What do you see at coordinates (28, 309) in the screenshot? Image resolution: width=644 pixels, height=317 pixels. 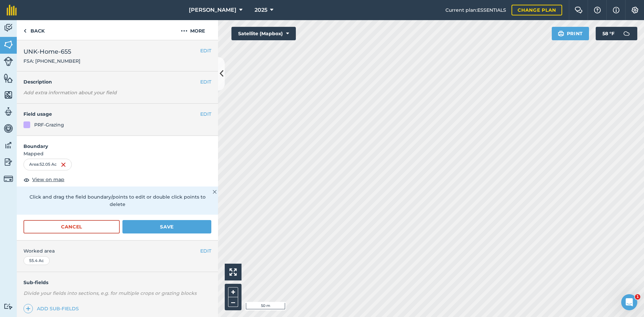 I see `img: svg+xml;base64,PHN2ZyB4bWxucz0iaHR0cDovL3d3dy53My5vcmcvMjAwMC9zdmciIHdpZHRoPSIxNCIgaGVpZ2h0PSIyNC...` at bounding box center [28, 309].